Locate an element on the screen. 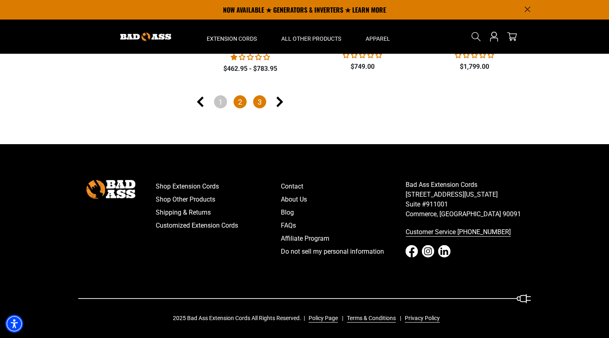  summary: All Other Products is located at coordinates (311, 37).